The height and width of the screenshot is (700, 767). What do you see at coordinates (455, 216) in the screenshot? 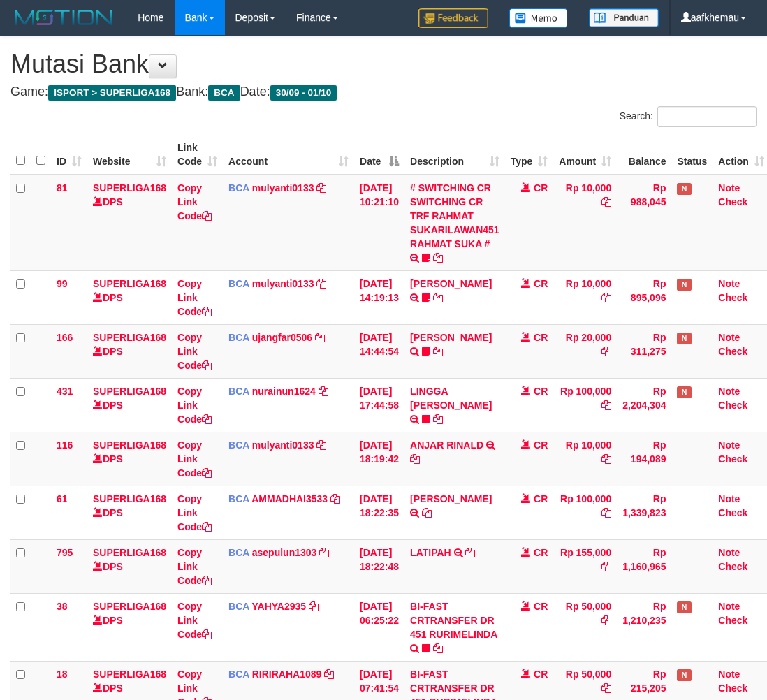
I see `a: # SWITCHING CR SWITCHING CR TRF RAHMAT SUKARILAWAN451 RAHMAT SUKA #` at bounding box center [455, 216].